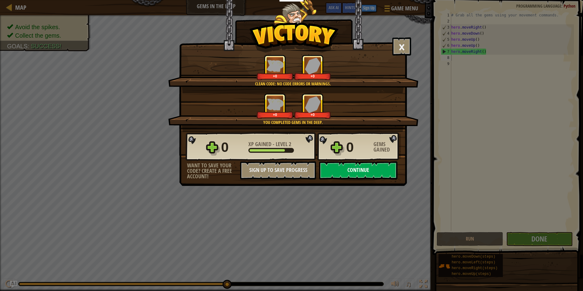  I want to click on div: Gems Gained, so click(387, 147).